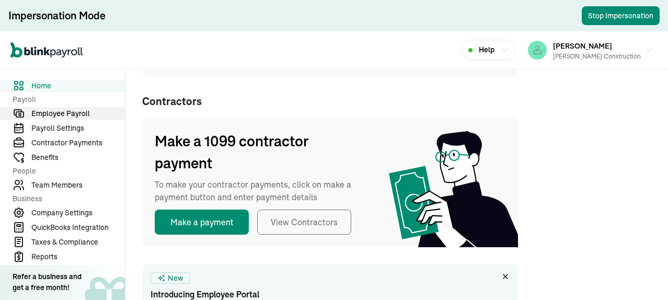 The height and width of the screenshot is (300, 668). What do you see at coordinates (330, 101) in the screenshot?
I see `span: Contractors` at bounding box center [330, 101].